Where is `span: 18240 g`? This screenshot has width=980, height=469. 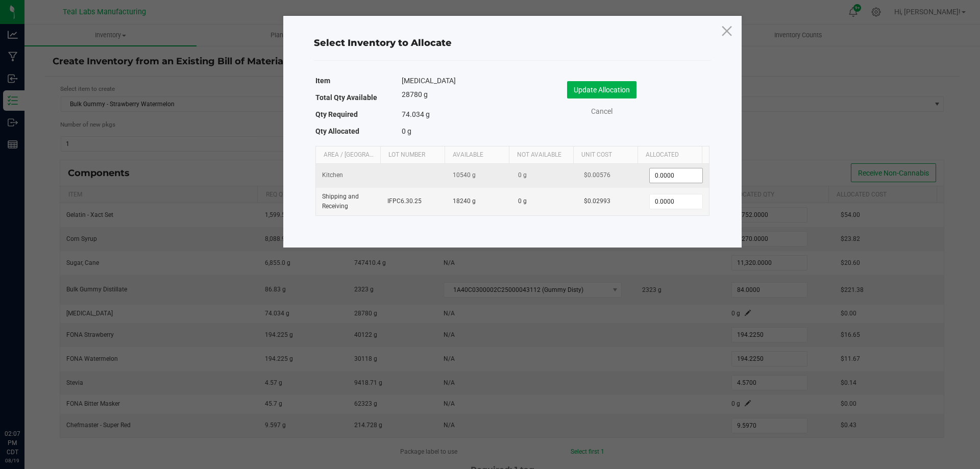 span: 18240 g is located at coordinates (464, 201).